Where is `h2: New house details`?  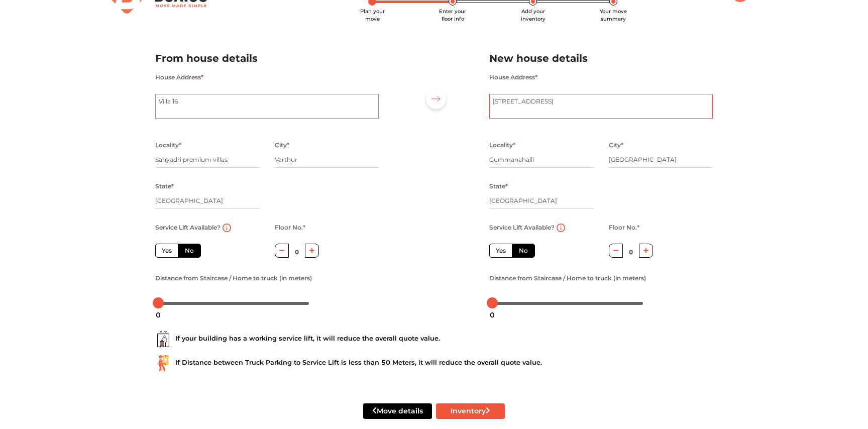 h2: New house details is located at coordinates (601, 58).